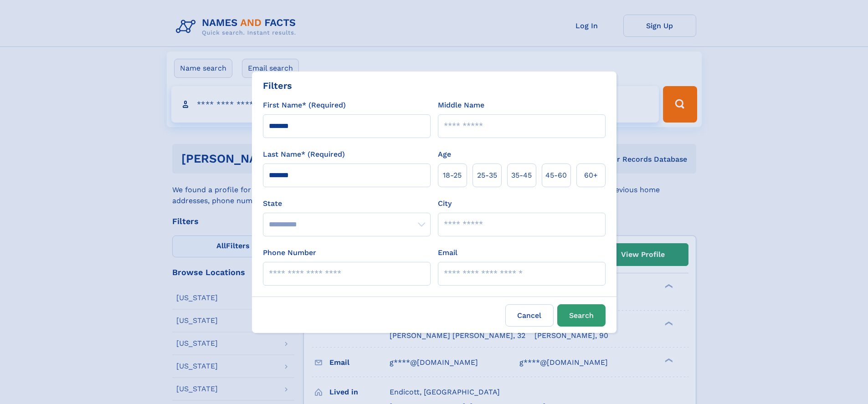  Describe the element at coordinates (444, 155) in the screenshot. I see `label: Age` at that location.